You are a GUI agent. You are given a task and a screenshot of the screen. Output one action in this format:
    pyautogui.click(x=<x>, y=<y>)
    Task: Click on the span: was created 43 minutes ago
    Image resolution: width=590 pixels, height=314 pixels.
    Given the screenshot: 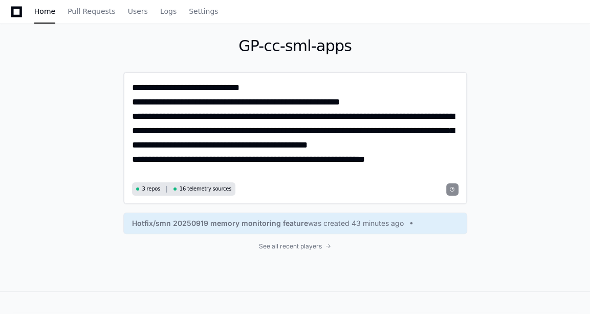 What is the action you would take?
    pyautogui.click(x=356, y=223)
    